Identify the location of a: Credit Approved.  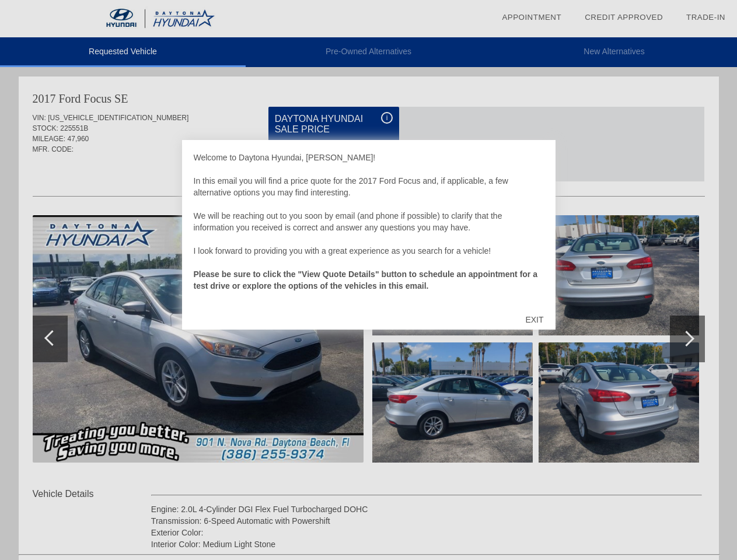
(624, 17).